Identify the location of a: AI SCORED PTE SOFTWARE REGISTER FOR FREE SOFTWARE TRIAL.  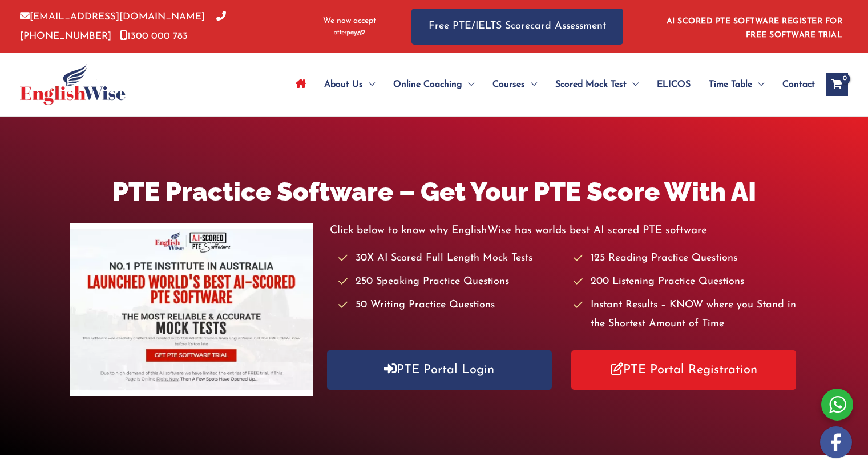
(754, 28).